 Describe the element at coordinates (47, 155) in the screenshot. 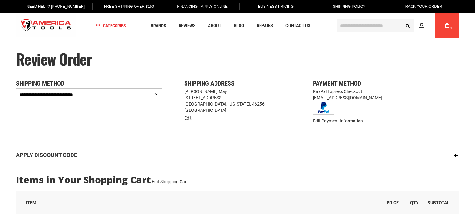

I see `strong: Apply Discount Code` at that location.